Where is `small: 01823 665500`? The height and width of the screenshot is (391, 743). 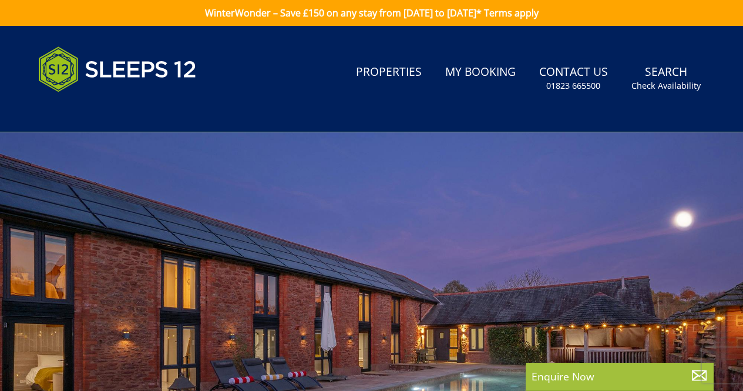
small: 01823 665500 is located at coordinates (573, 86).